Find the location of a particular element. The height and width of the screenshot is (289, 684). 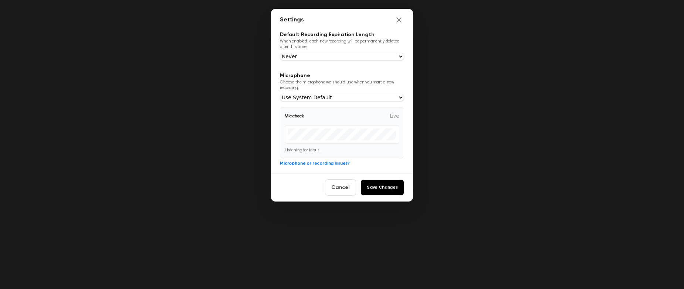

button: Save Changes is located at coordinates (382, 188).